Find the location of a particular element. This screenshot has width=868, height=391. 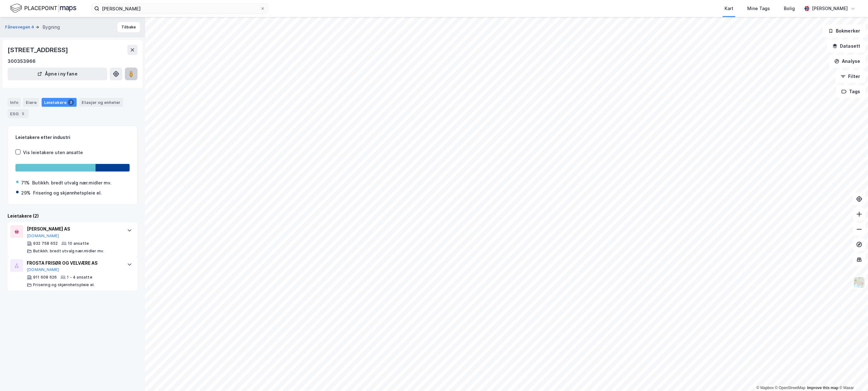

div: Vis leietakere uten ansatte is located at coordinates (53, 152).